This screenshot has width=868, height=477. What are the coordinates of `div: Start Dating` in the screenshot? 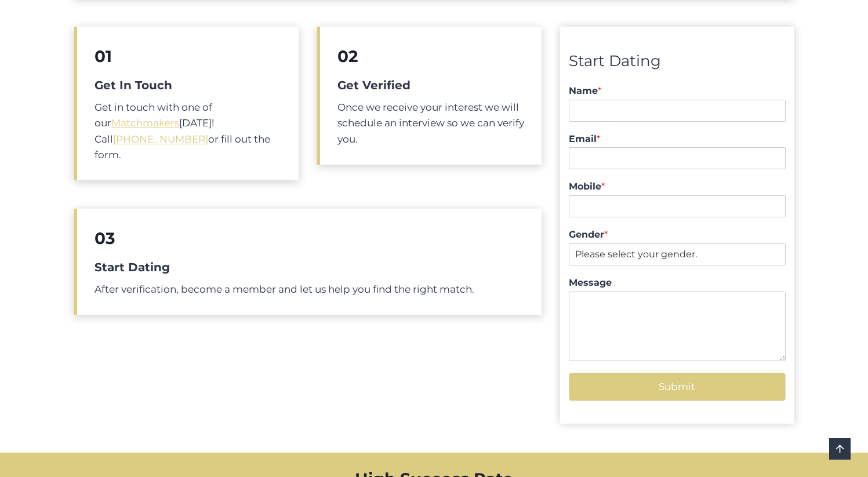 It's located at (677, 62).